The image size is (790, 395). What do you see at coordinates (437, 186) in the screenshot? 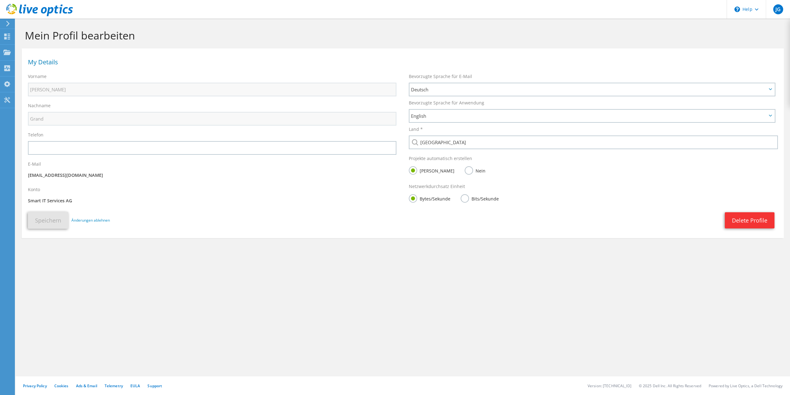
I see `label: Netzwerkdurchsatz Einheit` at bounding box center [437, 186].